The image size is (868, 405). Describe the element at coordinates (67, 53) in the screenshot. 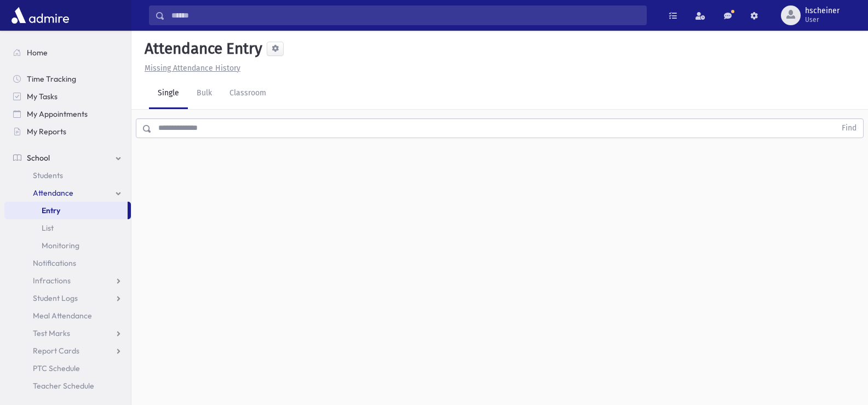

I see `a: Home` at that location.